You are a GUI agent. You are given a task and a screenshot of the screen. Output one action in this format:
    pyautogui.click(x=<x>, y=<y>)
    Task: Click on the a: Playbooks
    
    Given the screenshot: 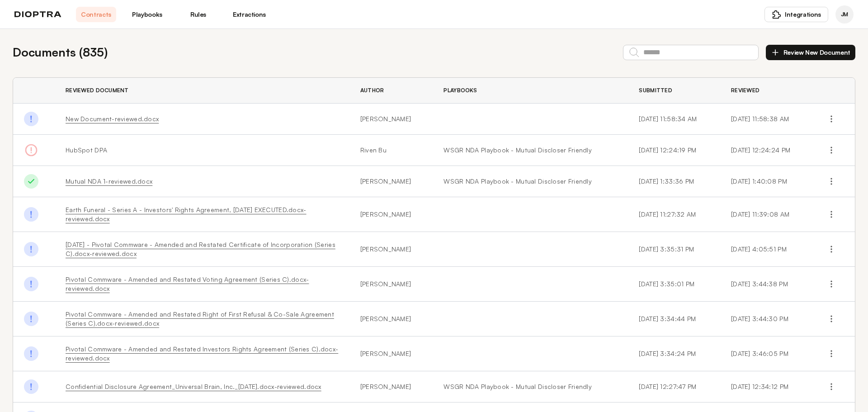 What is the action you would take?
    pyautogui.click(x=147, y=14)
    